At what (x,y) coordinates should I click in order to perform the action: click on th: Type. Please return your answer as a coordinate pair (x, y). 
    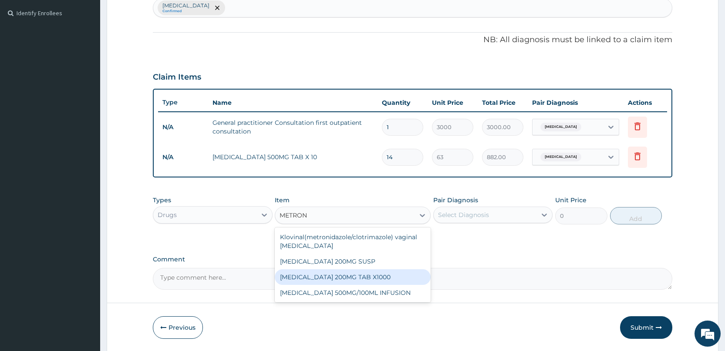
    Looking at the image, I should click on (183, 102).